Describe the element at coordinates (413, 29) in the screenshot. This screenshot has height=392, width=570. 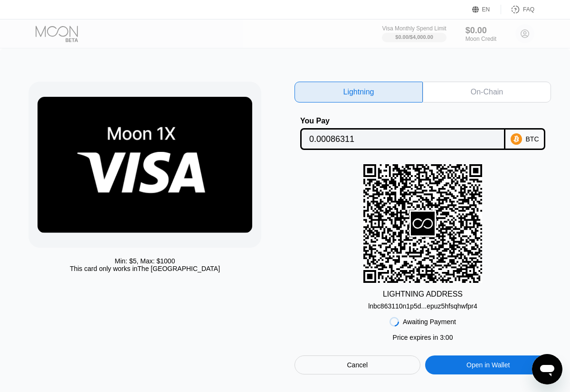
I see `div: Visa Monthly Spend Limit` at that location.